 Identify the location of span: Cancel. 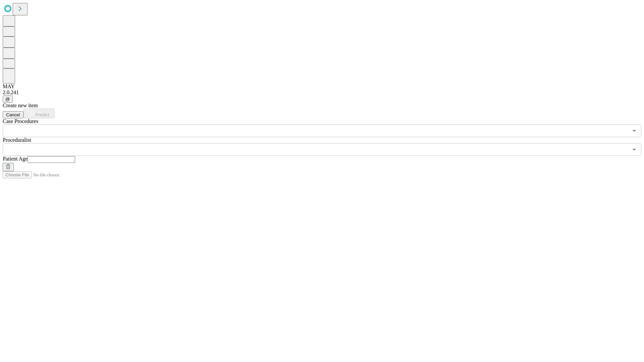
(13, 114).